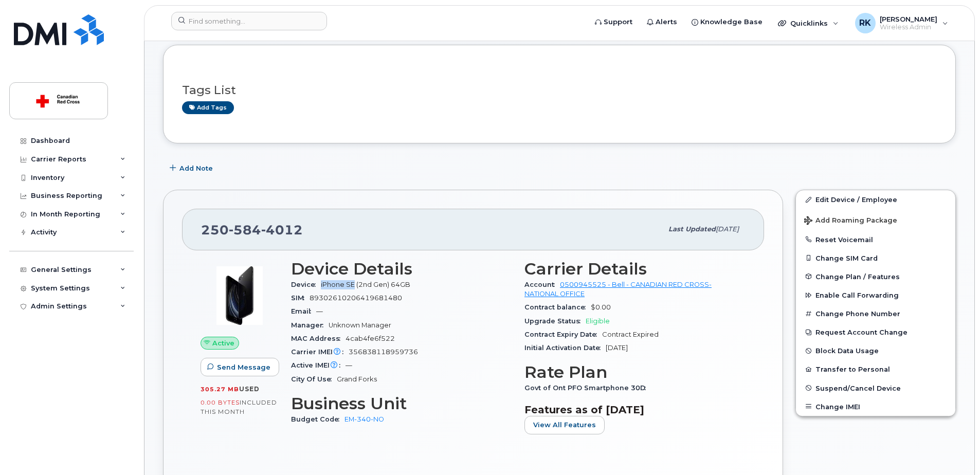  What do you see at coordinates (875, 332) in the screenshot?
I see `button: Request Account Change` at bounding box center [875, 332].